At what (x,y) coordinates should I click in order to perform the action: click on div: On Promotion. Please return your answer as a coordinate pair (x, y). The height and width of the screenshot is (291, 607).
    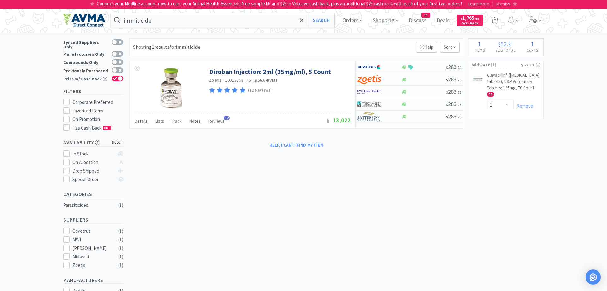
    Looking at the image, I should click on (98, 119).